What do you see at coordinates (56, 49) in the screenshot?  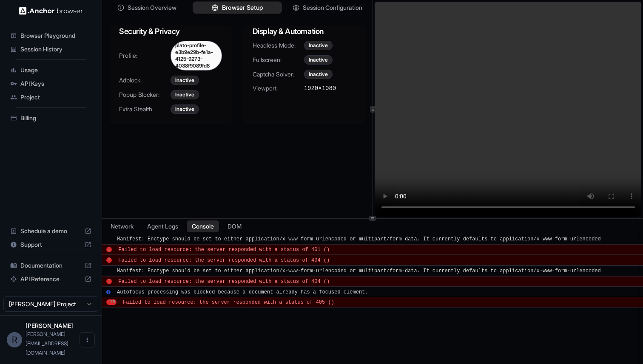 I see `span: Session History` at bounding box center [56, 49].